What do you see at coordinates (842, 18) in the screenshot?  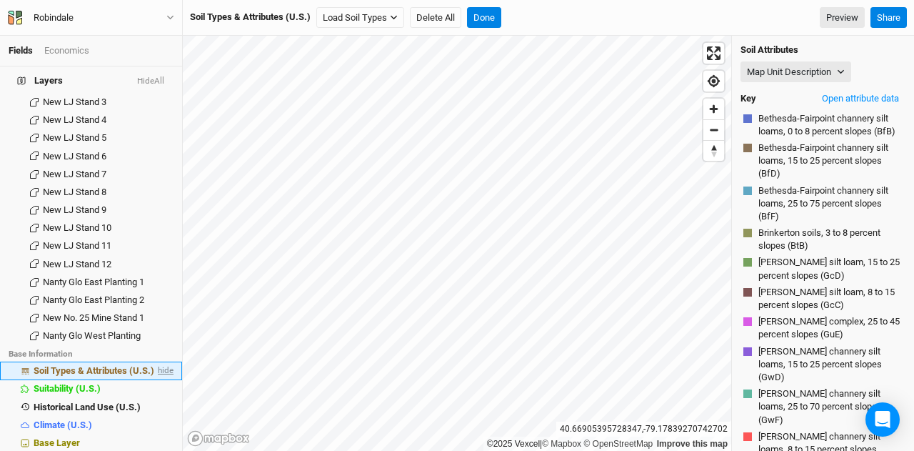 I see `a: Preview` at bounding box center [842, 18].